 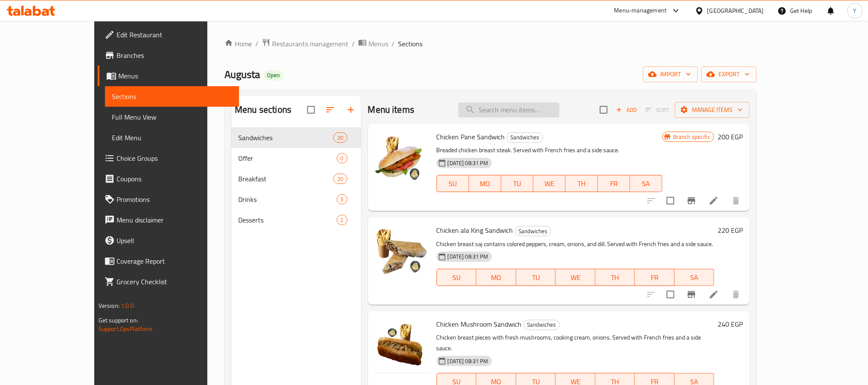 I want to click on img: Chicken Mushroom Sandwich, so click(x=402, y=345).